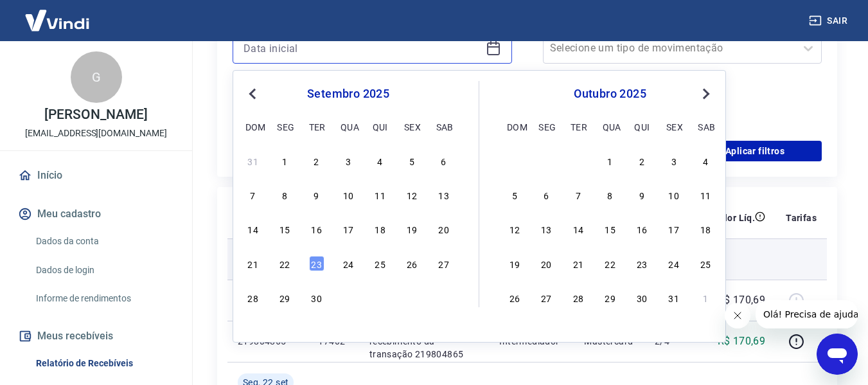 Image resolution: width=868 pixels, height=385 pixels. I want to click on div: Choose quinta-feira, 25 de setembro de 2025, so click(380, 264).